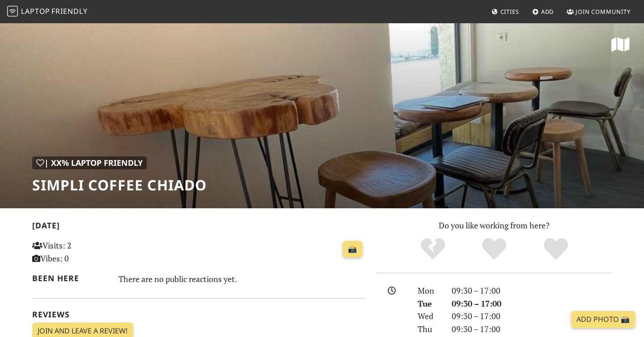 Image resolution: width=644 pixels, height=337 pixels. What do you see at coordinates (89, 162) in the screenshot?
I see `div: In general, do you like working from here?` at bounding box center [89, 162].